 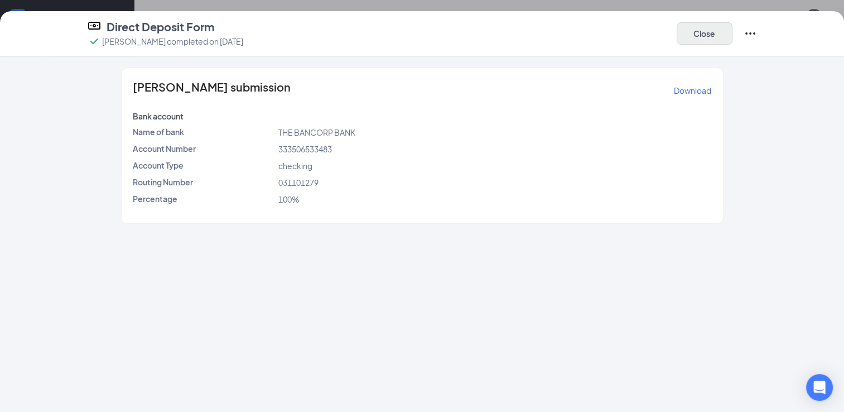 What do you see at coordinates (204, 165) in the screenshot?
I see `p: Account Type` at bounding box center [204, 165].